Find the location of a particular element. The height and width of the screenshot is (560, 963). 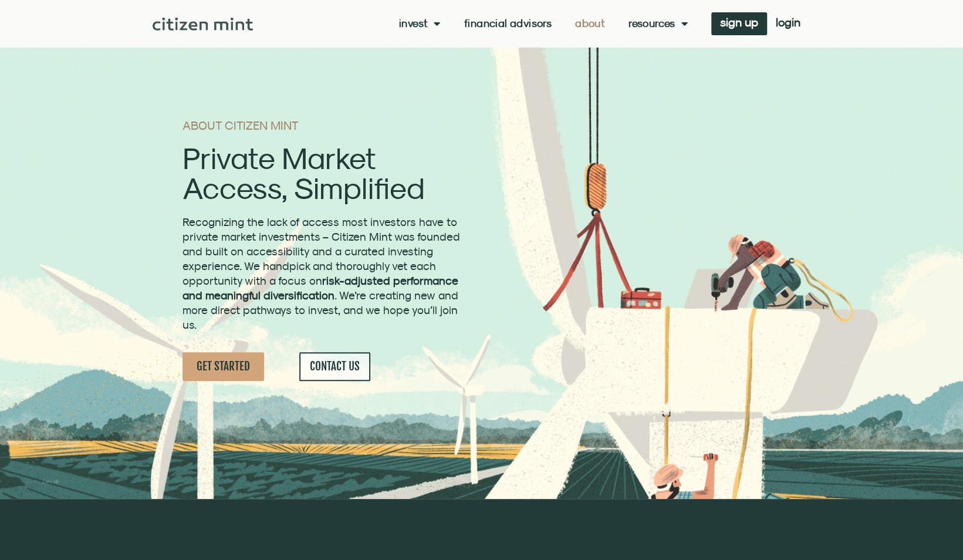

strong: risk-adjusted performance and meaningful diversification is located at coordinates (320, 287).